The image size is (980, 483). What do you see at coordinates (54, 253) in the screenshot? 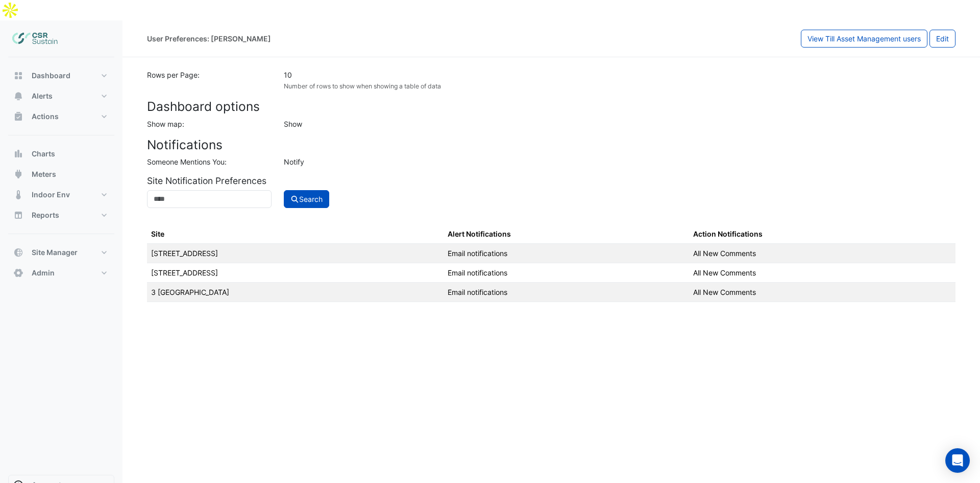
I see `span: Site Manager` at bounding box center [54, 253].